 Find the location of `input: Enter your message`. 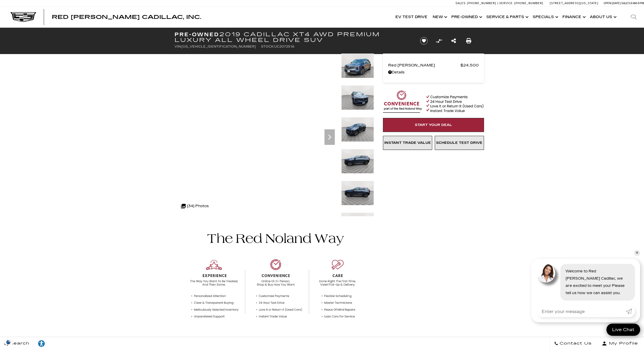

input: Enter your message is located at coordinates (581, 311).